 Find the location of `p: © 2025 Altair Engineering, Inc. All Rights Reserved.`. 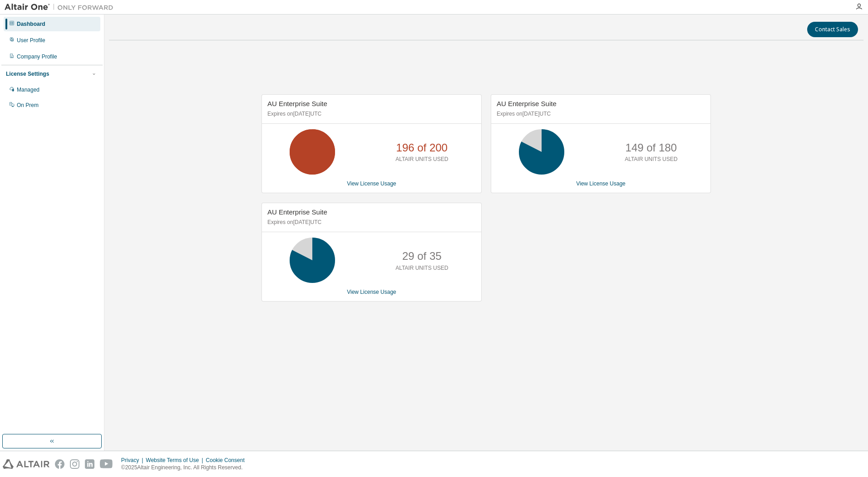

p: © 2025 Altair Engineering, Inc. All Rights Reserved. is located at coordinates (185, 467).